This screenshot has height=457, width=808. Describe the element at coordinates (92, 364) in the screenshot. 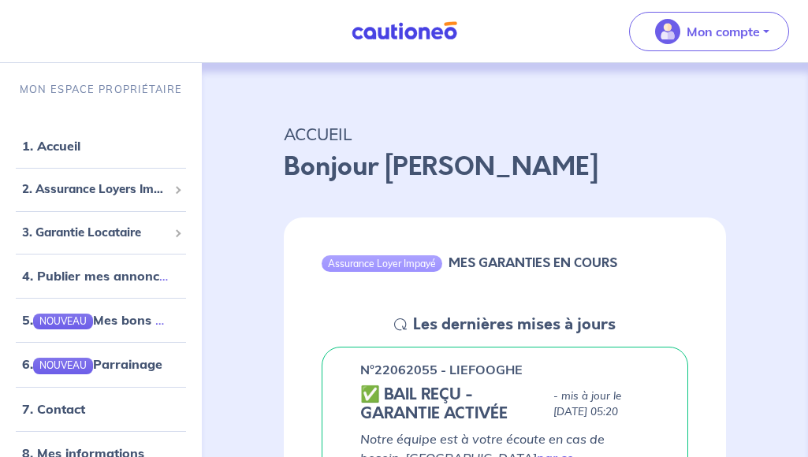

I see `a: 6.NOUVEAUParrainage` at that location.